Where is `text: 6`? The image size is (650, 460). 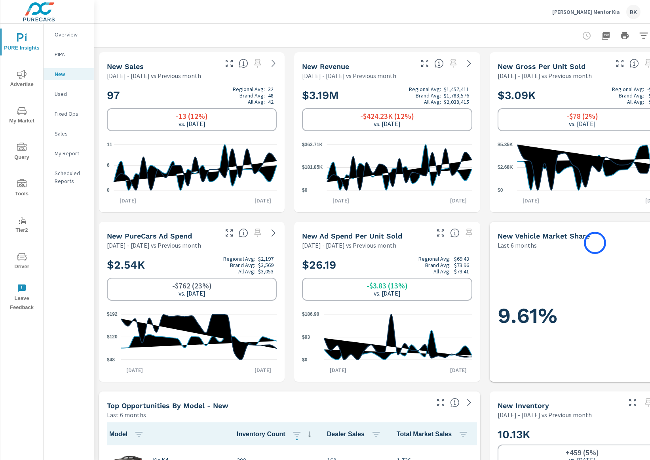
text: 6 is located at coordinates (108, 165).